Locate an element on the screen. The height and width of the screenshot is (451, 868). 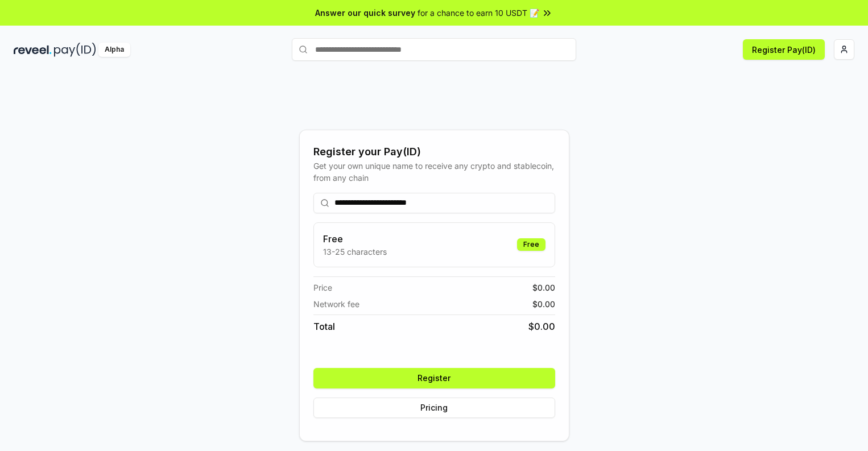
span: Price is located at coordinates (323, 287).